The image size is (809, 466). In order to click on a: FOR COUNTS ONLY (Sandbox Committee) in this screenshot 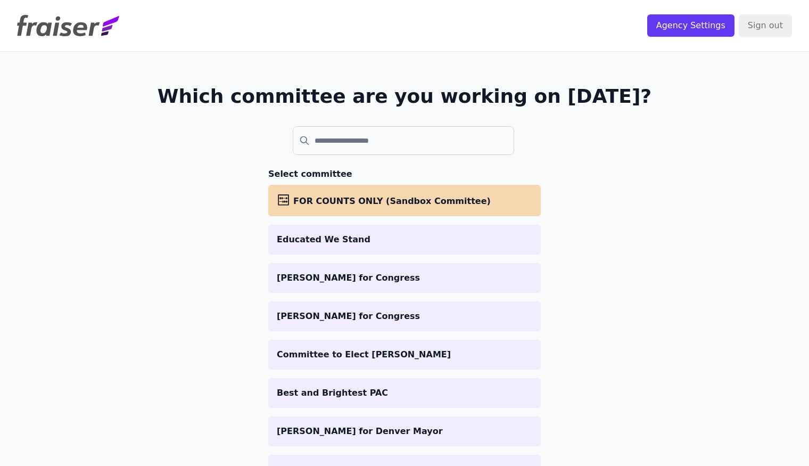, I will do `click(404, 200)`.